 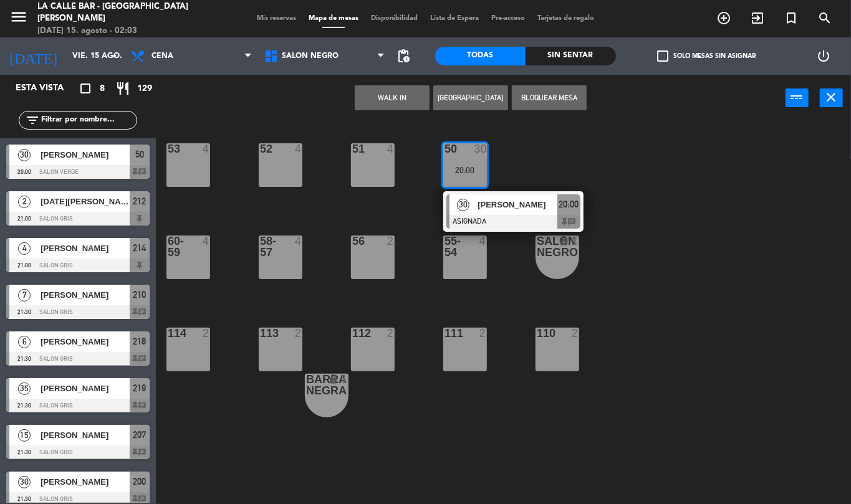 I want to click on button: Bloquear Mesa, so click(x=549, y=98).